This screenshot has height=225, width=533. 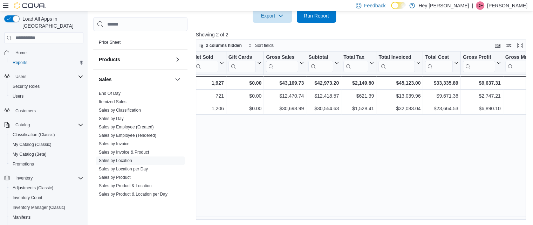 What do you see at coordinates (124, 152) in the screenshot?
I see `span: Sales by Invoice & Product` at bounding box center [124, 152].